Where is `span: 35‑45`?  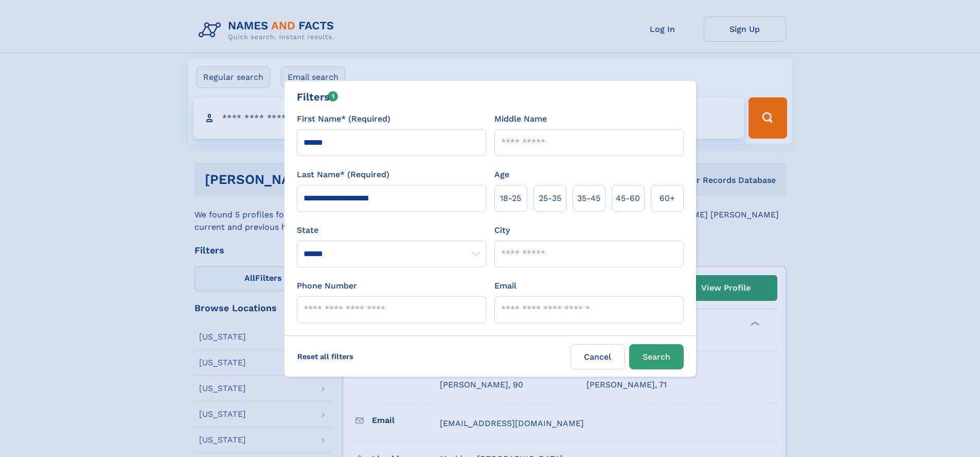
span: 35‑45 is located at coordinates (589, 199).